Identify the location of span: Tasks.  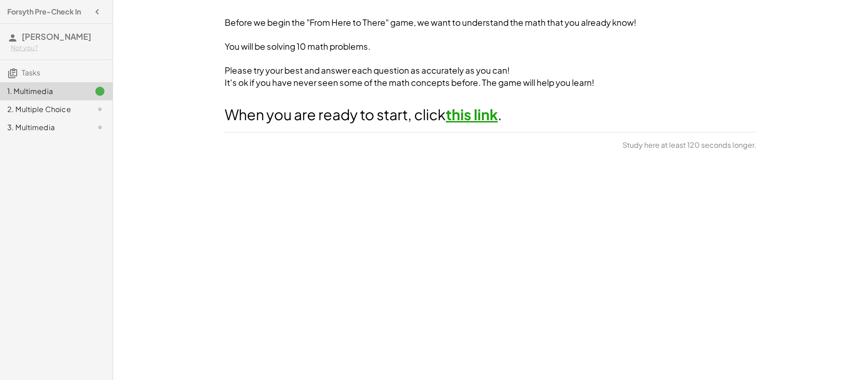
(31, 72).